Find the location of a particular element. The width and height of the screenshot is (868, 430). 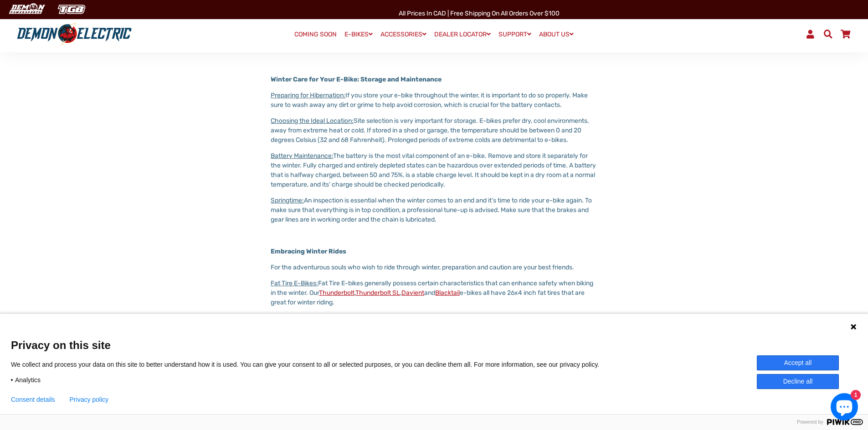

a: COMING SOON is located at coordinates (315, 35).